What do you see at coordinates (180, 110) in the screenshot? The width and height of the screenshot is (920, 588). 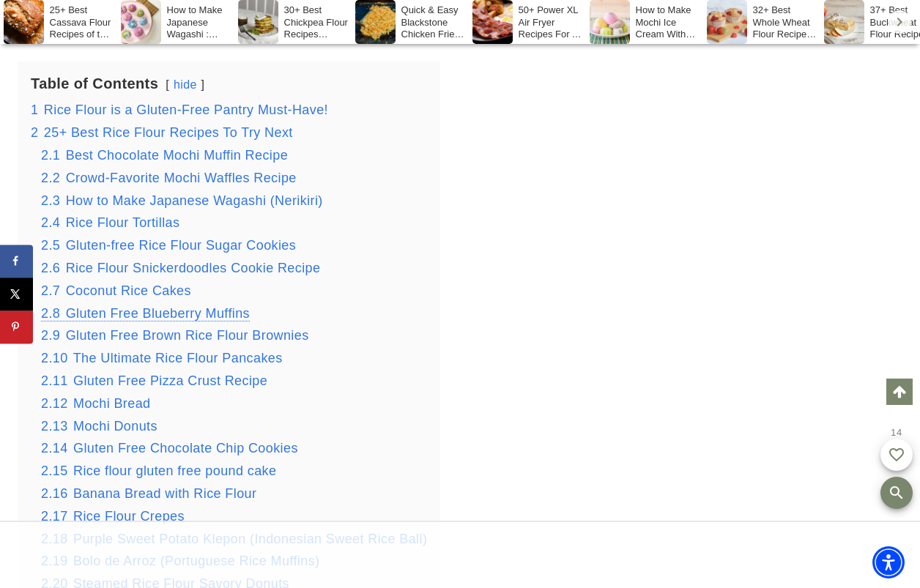 I see `a: 1 Rice Flour is a Gluten-Free Pantry Must-Have!` at bounding box center [180, 110].